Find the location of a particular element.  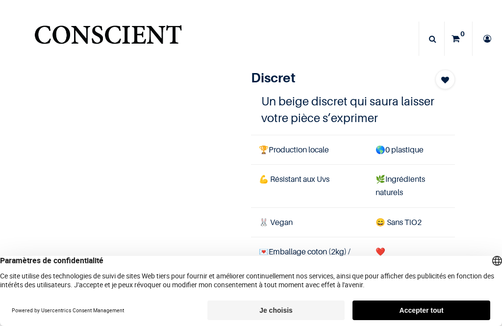

button: Add to wishlist is located at coordinates (445, 79).